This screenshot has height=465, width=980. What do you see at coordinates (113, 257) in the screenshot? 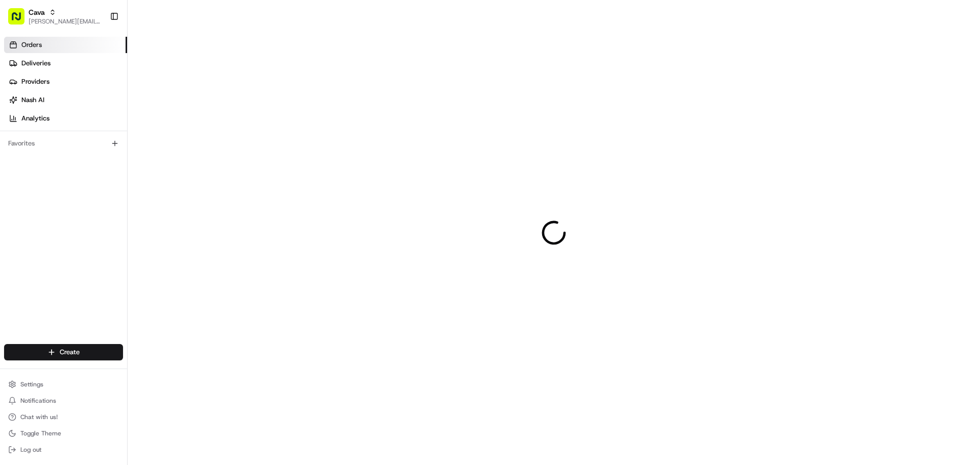
I see `span: Pylon` at bounding box center [113, 257].